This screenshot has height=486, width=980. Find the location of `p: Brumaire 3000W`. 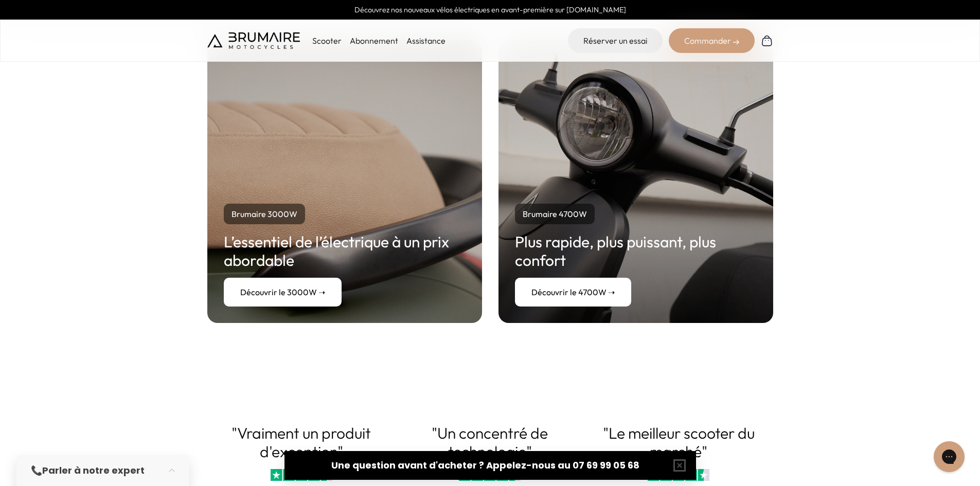

p: Brumaire 3000W is located at coordinates (264, 214).